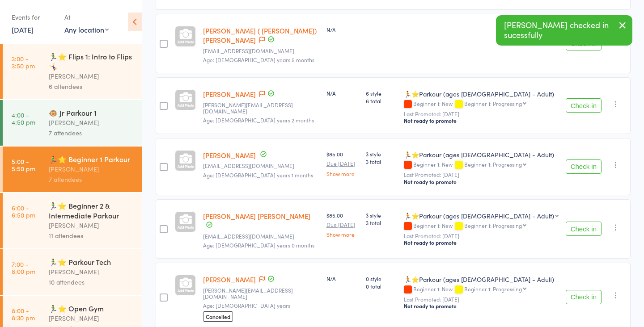  I want to click on span: 6 style, so click(381, 93).